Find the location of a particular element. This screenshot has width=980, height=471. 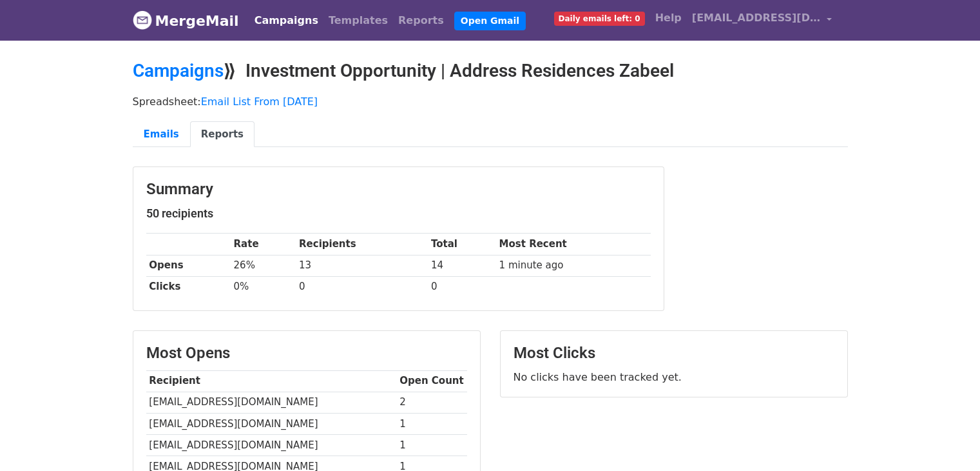

p: No clicks have been tracked yet. is located at coordinates (674, 376).